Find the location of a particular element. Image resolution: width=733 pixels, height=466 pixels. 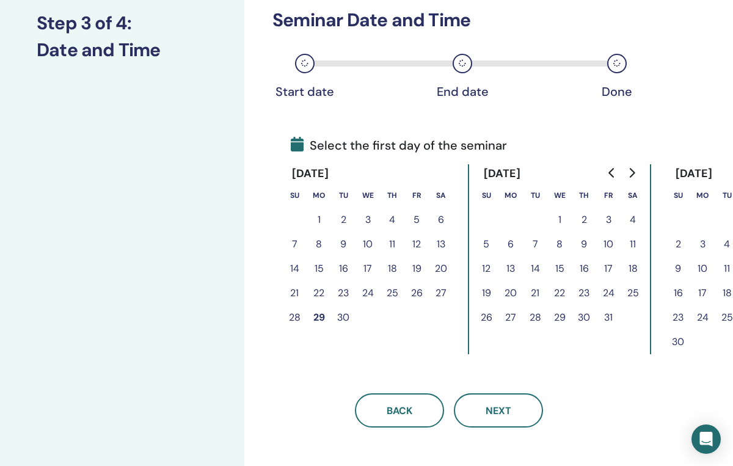

button: Next is located at coordinates (498, 410).